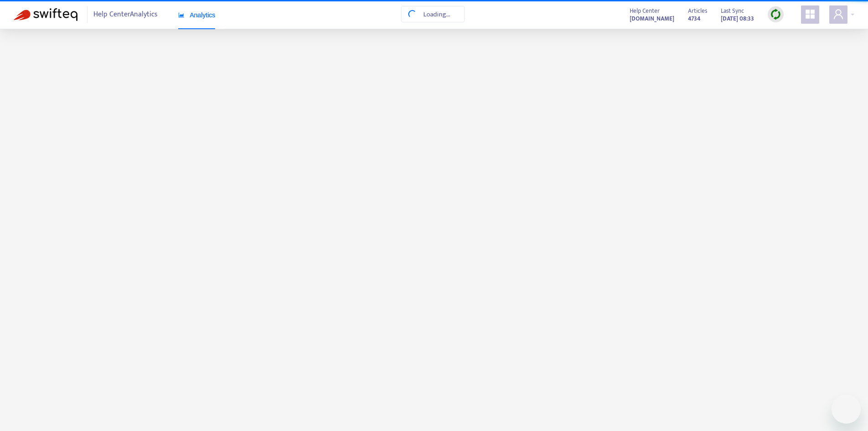 Image resolution: width=868 pixels, height=431 pixels. I want to click on img: sync.dc5367851b00ba804db3.png, so click(776, 14).